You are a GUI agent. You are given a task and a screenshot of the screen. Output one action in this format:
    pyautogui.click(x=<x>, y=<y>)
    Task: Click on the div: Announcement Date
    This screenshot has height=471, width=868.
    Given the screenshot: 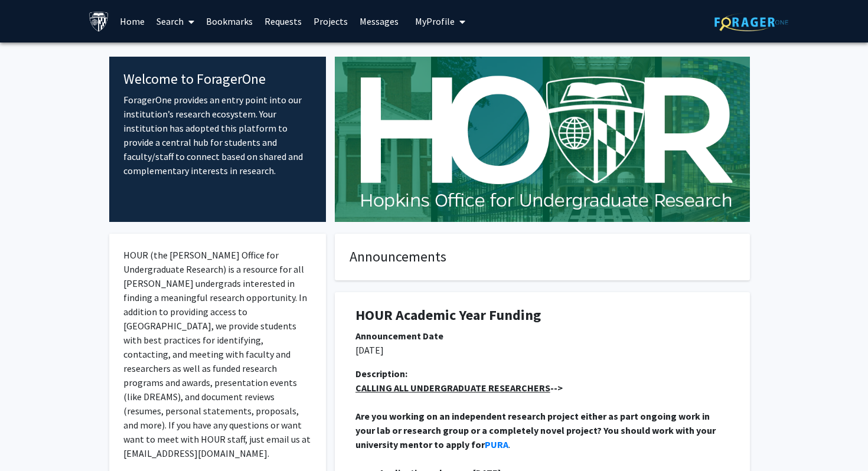 What is the action you would take?
    pyautogui.click(x=542, y=336)
    